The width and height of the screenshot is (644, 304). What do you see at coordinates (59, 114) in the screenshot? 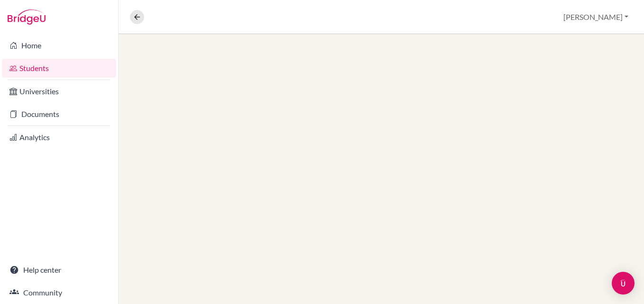
I see `a: Documents` at bounding box center [59, 114].